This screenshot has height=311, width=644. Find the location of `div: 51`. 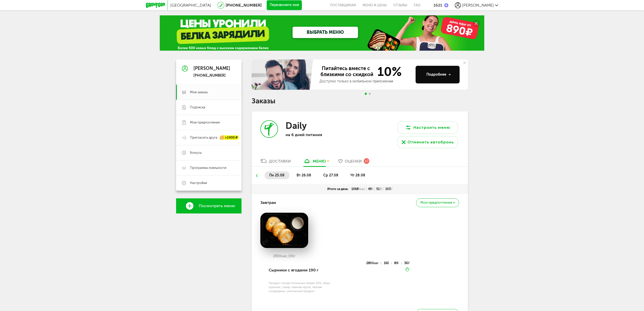

div: 51 is located at coordinates (379, 189).